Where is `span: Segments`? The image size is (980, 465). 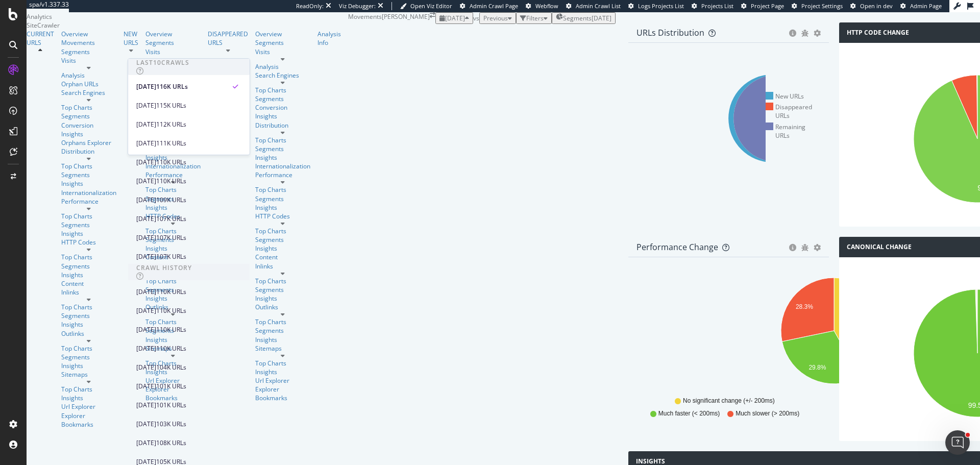
span: Segments is located at coordinates (577, 18).